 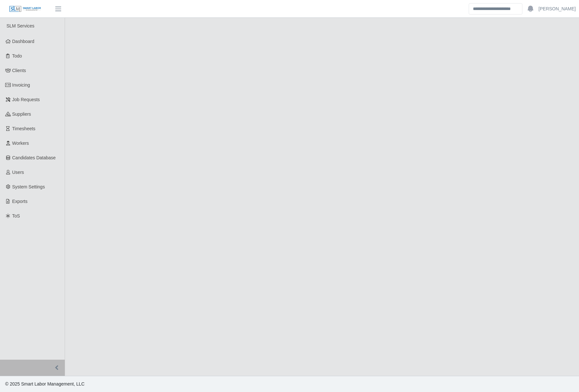 What do you see at coordinates (44, 384) in the screenshot?
I see `span: © 2025 Smart Labor Management, LLC` at bounding box center [44, 384].